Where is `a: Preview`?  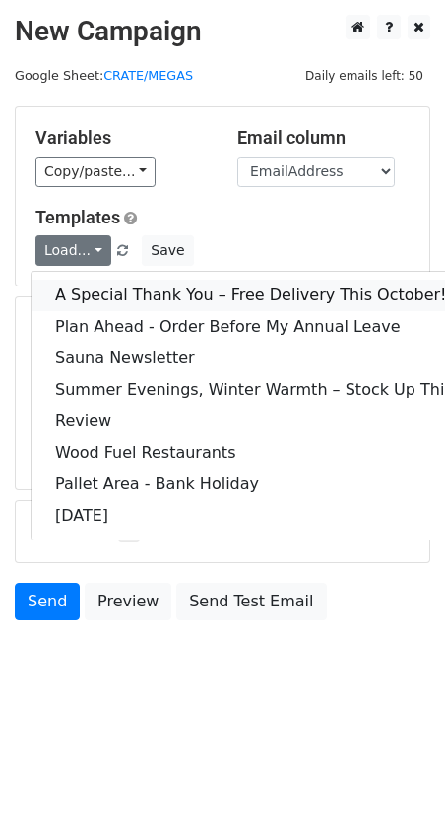
a: Preview is located at coordinates (128, 601).